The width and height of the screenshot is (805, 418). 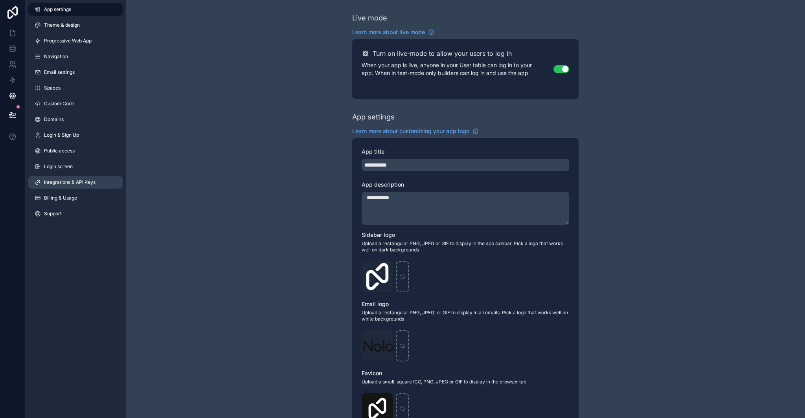 What do you see at coordinates (75, 167) in the screenshot?
I see `a: Login screen` at bounding box center [75, 167].